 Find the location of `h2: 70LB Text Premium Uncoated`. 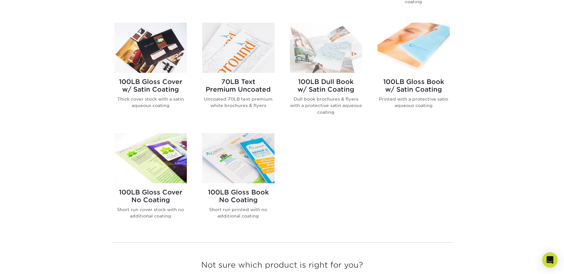

h2: 70LB Text Premium Uncoated is located at coordinates (238, 85).